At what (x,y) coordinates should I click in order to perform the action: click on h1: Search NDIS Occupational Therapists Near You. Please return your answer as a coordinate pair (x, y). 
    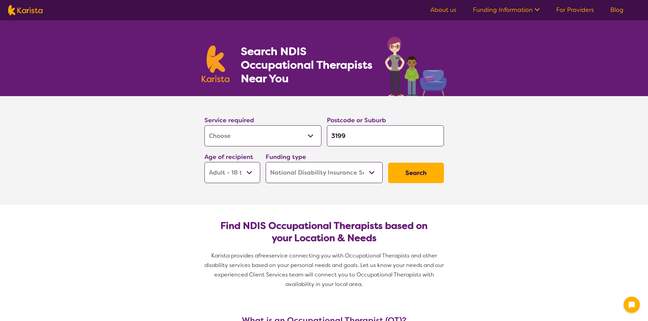
    Looking at the image, I should click on (307, 65).